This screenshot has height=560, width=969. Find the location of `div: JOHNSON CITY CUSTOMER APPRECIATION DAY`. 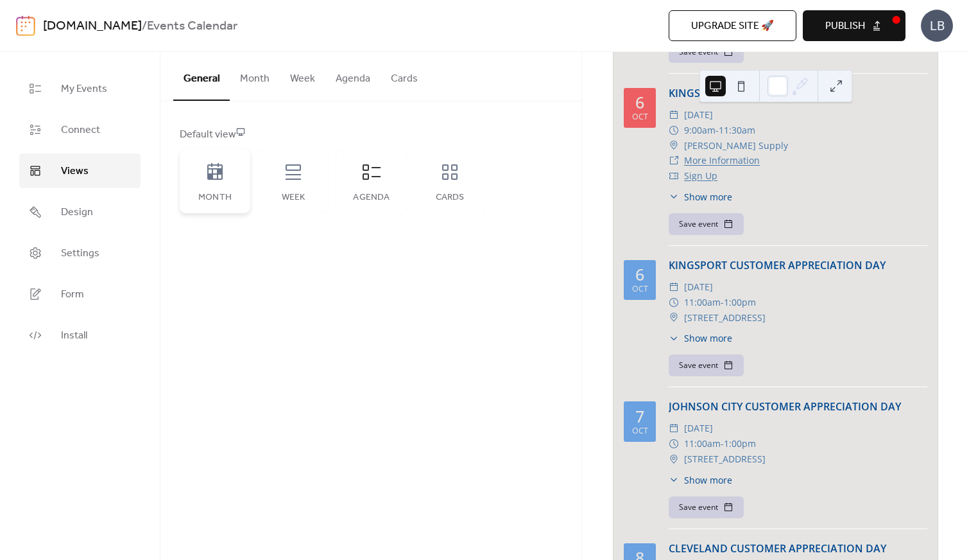

div: JOHNSON CITY CUSTOMER APPRECIATION DAY is located at coordinates (798, 406).